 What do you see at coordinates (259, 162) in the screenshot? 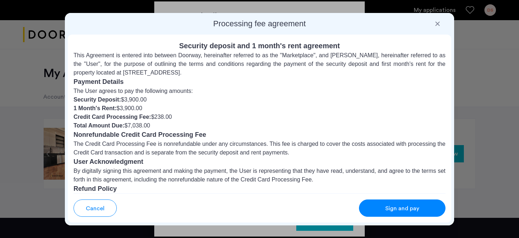
I see `h3: User Acknowledgment` at bounding box center [259, 162].